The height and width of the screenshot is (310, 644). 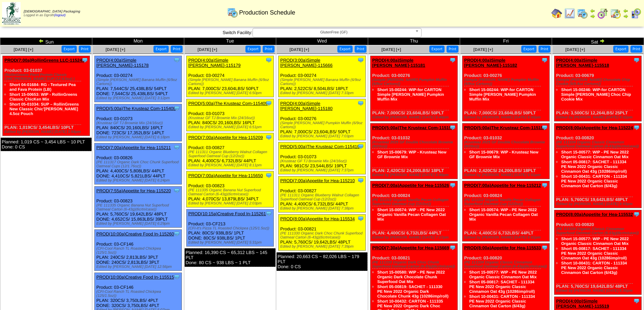 What do you see at coordinates (139, 164) in the screenshot?
I see `div: (PE 111317 Organic Dark Choc Chunk Superfood Oatmeal Cups (12/1.76oz))` at bounding box center [139, 164].